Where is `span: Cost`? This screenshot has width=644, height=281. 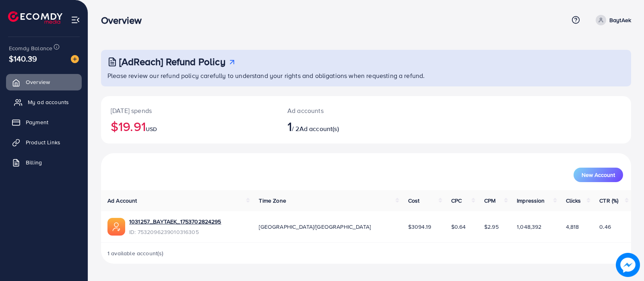 span: Cost is located at coordinates (414, 201).